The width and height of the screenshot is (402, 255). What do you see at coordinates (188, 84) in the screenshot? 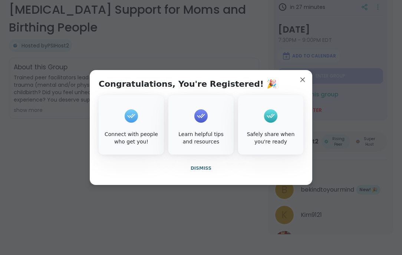
I see `h1: Congratulations, You're Registered! 🎉` at bounding box center [188, 84].